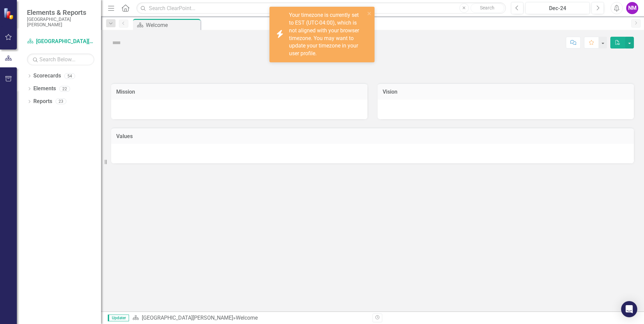 The height and width of the screenshot is (324, 644). I want to click on div: Your timezone is currently set to EST (UTC-04:00), which is not aligned with your browser timezon..., so click(327, 34).